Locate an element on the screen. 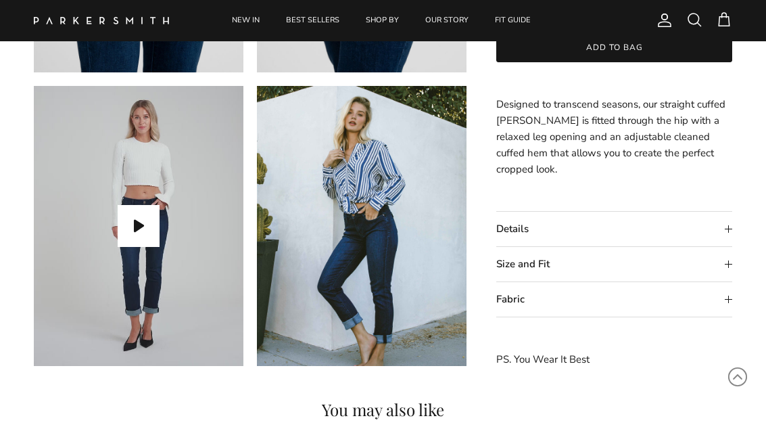 This screenshot has width=766, height=429. button: Play video is located at coordinates (139, 226).